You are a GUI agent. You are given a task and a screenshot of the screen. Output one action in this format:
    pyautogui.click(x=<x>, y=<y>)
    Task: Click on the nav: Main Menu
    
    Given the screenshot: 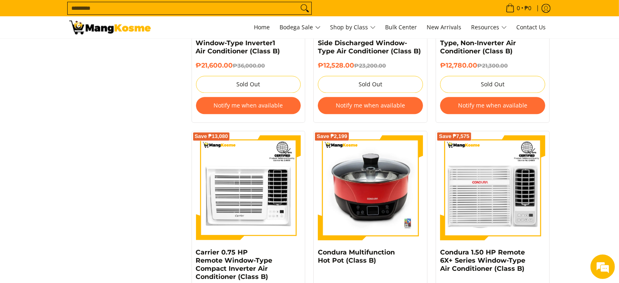 What is the action you would take?
    pyautogui.click(x=355, y=27)
    